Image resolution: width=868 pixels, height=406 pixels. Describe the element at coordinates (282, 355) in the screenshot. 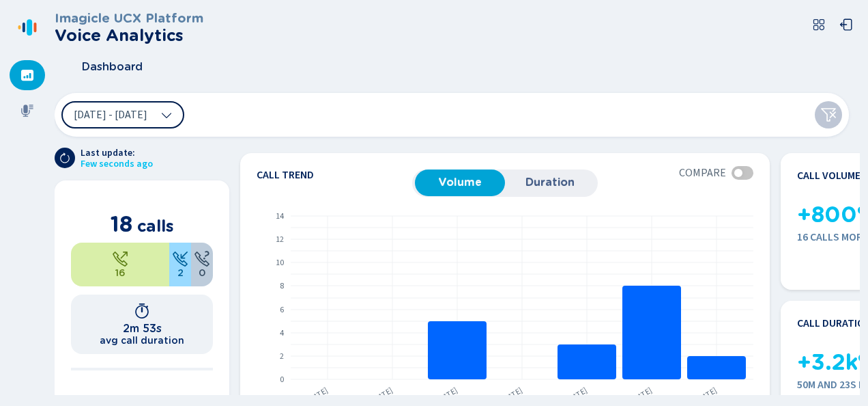

I see `text: 2` at that location.